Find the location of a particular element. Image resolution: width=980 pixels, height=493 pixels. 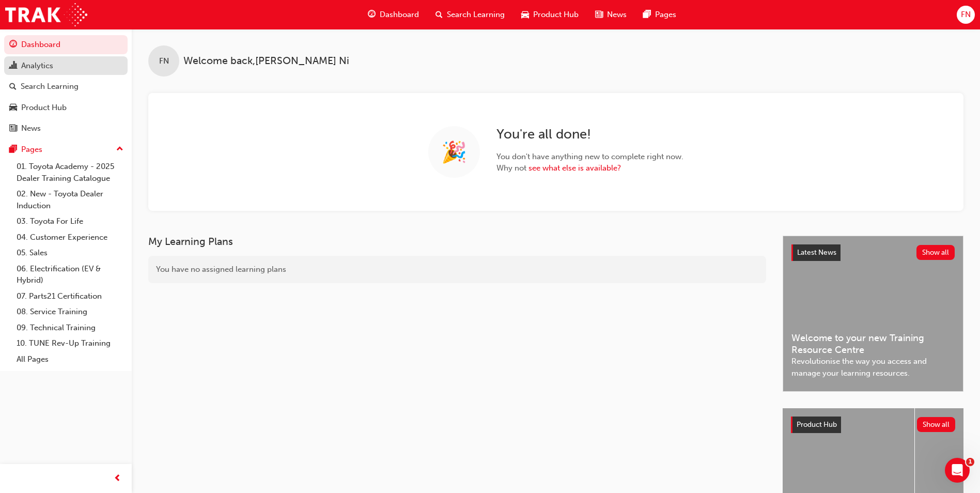

h3: My Learning Plans is located at coordinates (457, 241).